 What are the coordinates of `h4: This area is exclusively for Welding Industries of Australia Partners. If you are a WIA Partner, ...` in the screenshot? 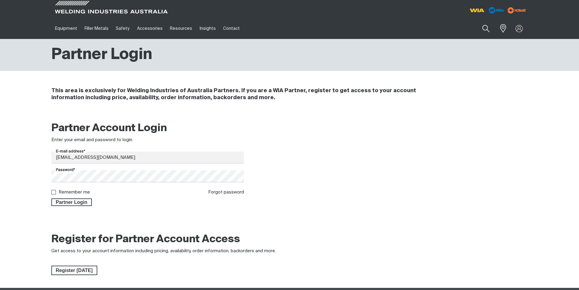 It's located at (249, 94).